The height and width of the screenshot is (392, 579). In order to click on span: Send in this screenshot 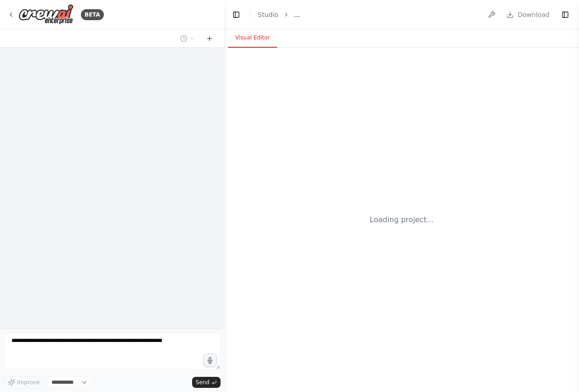, I will do `click(203, 382)`.